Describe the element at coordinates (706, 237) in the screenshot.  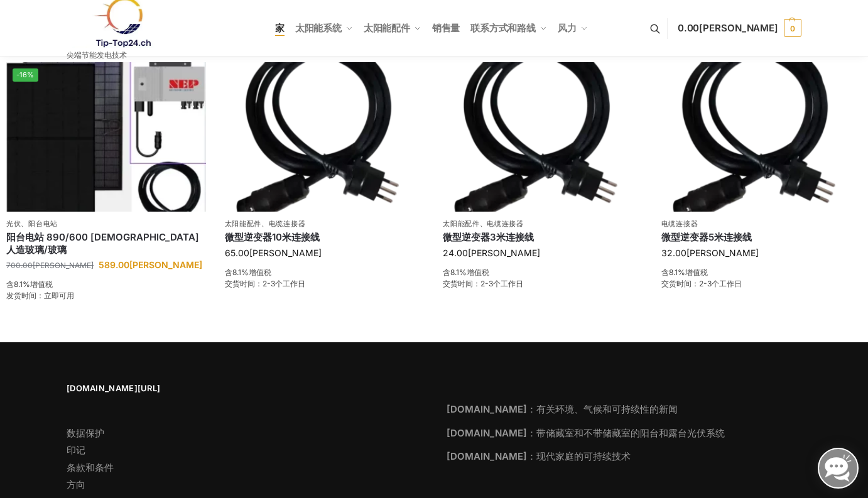
I see `font: 微型逆变器5米连接线` at that location.